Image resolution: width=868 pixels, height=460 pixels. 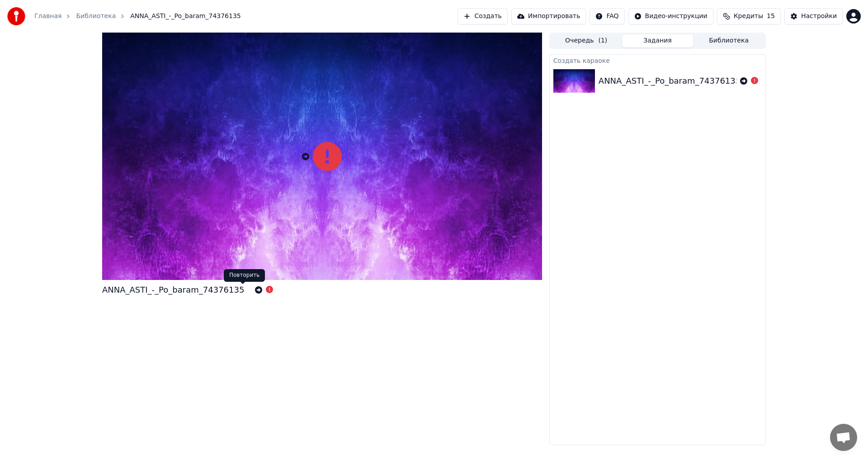 I want to click on a: Открытый чат, so click(x=843, y=437).